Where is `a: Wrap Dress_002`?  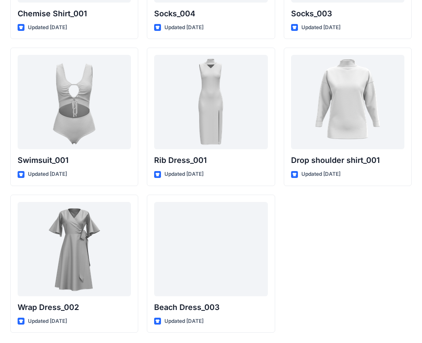
a: Wrap Dress_002 is located at coordinates (74, 249).